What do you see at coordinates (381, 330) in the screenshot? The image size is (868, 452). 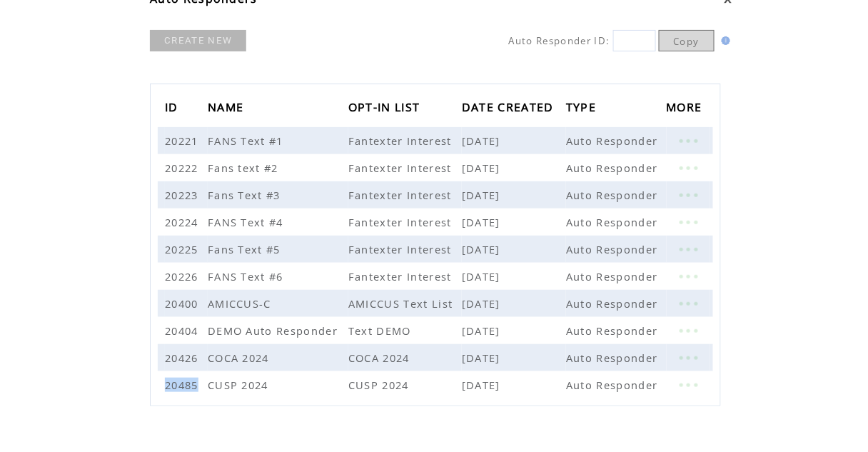 I see `span: Text DEMO` at bounding box center [381, 330].